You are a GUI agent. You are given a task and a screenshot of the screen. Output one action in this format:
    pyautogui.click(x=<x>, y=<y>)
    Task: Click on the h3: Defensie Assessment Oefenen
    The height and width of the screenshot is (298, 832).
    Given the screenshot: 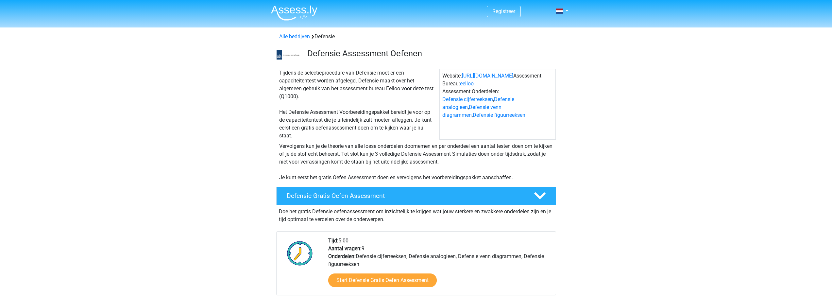 What is the action you would take?
    pyautogui.click(x=429, y=53)
    